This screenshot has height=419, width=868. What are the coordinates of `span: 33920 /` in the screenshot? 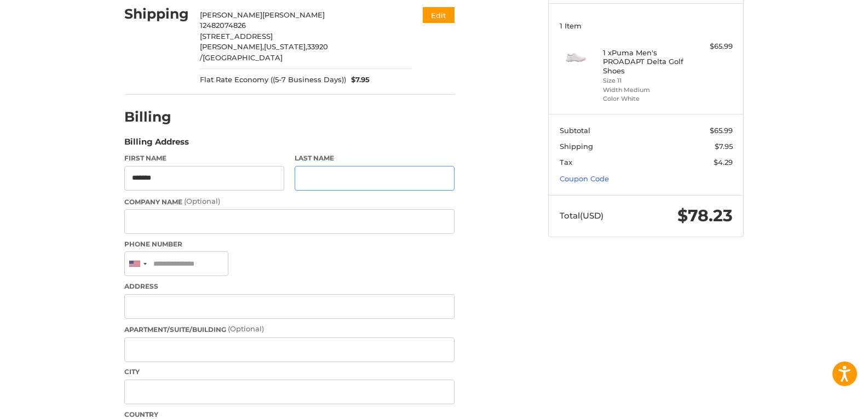 It's located at (264, 52).